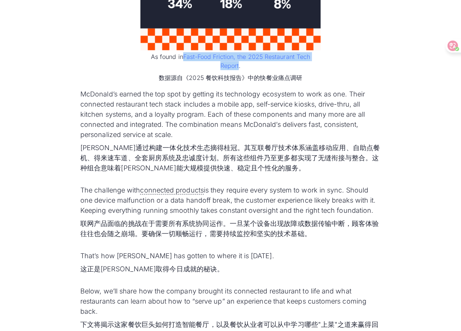 The image size is (461, 331). Describe the element at coordinates (231, 69) in the screenshot. I see `figcaption: As found in .` at that location.